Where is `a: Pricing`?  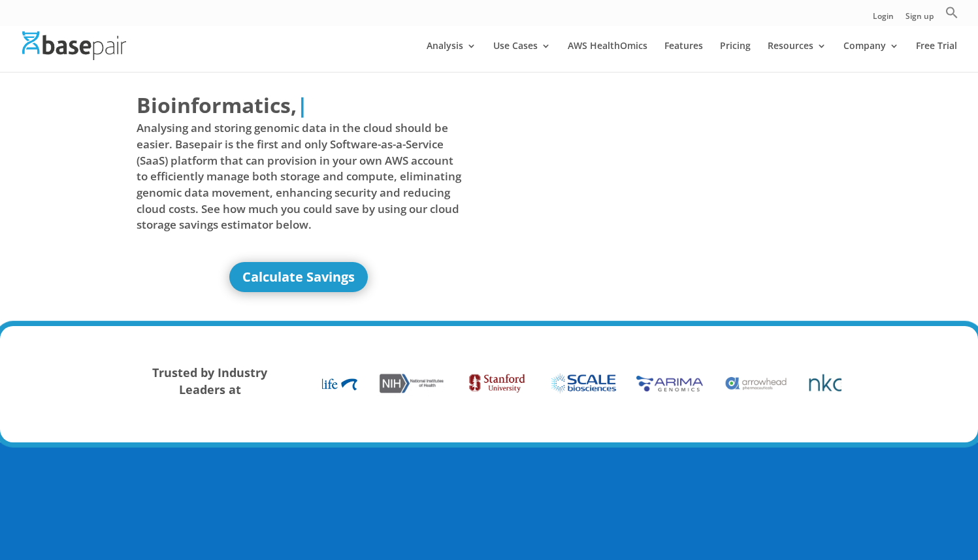 a: Pricing is located at coordinates (735, 56).